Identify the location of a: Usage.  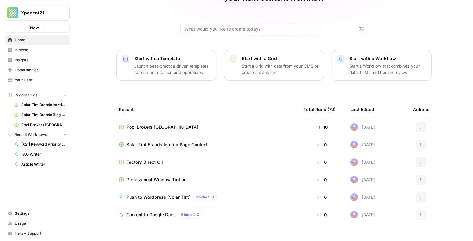
(37, 223).